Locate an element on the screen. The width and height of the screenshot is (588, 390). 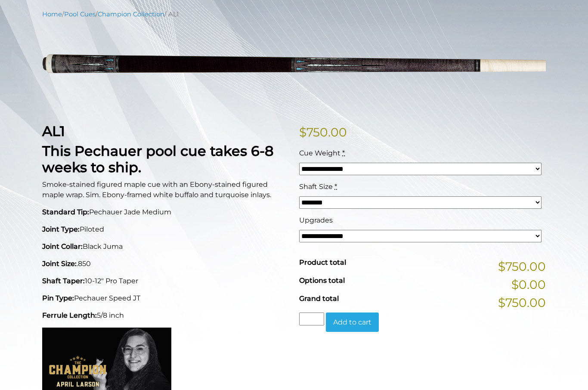
p: .850 is located at coordinates (165, 264).